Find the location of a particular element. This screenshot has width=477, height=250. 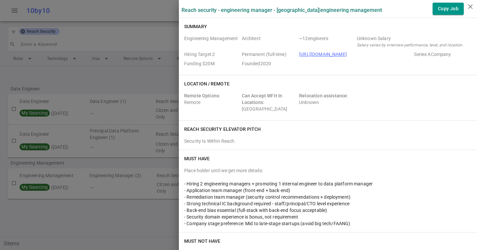

span: Remote Options: is located at coordinates (202, 96).